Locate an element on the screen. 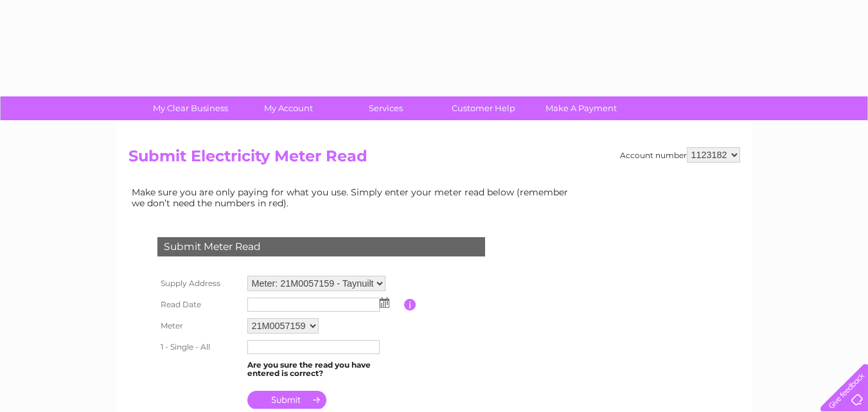 Image resolution: width=868 pixels, height=412 pixels. input: Submit is located at coordinates (287, 400).